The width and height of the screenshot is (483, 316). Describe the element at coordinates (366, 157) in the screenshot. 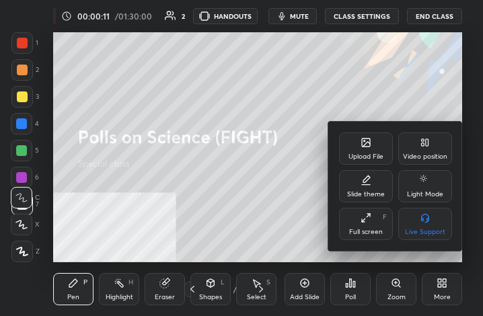

I see `div: Upload File` at that location.